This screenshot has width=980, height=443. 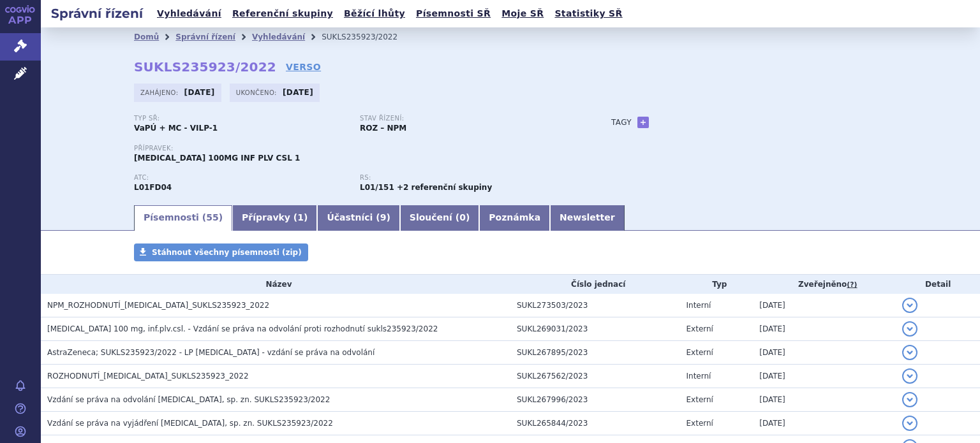 What do you see at coordinates (466, 119) in the screenshot?
I see `p: Stav řízení:` at bounding box center [466, 119].